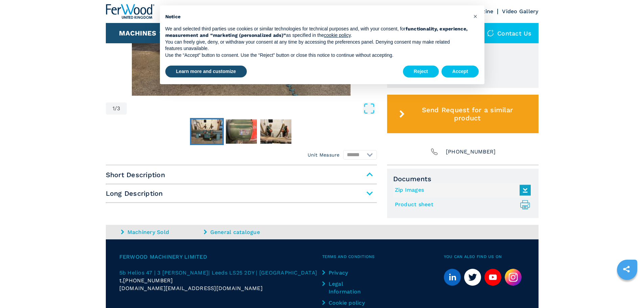  Describe the element at coordinates (493, 277) in the screenshot. I see `a: youtube` at that location.